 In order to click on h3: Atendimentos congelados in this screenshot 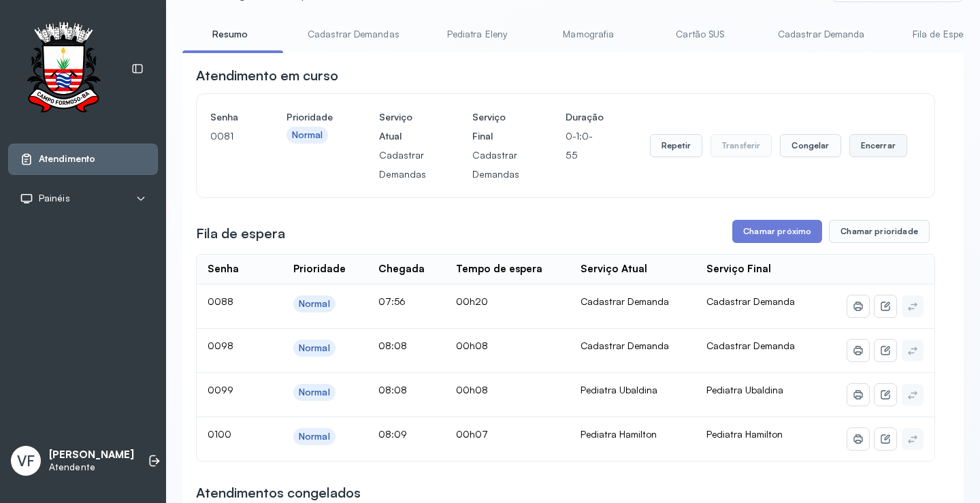, I will do `click(279, 493)`.